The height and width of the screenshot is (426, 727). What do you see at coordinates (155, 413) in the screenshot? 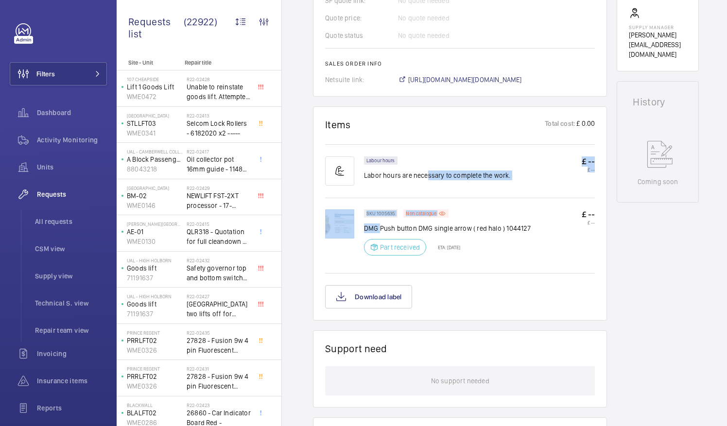
I see `p: BLALFT02` at bounding box center [155, 413].